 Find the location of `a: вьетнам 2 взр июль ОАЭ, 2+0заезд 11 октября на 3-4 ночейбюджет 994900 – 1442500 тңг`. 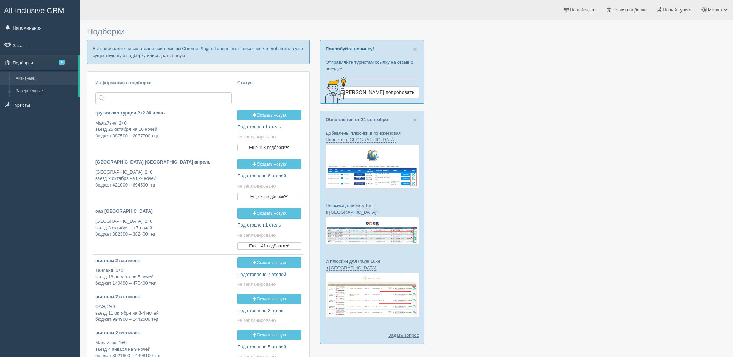

a: вьетнам 2 взр июль ОАЭ, 2+0заезд 11 октября на 3-4 ночейбюджет 994900 – 1442500 тңг is located at coordinates (164, 308).